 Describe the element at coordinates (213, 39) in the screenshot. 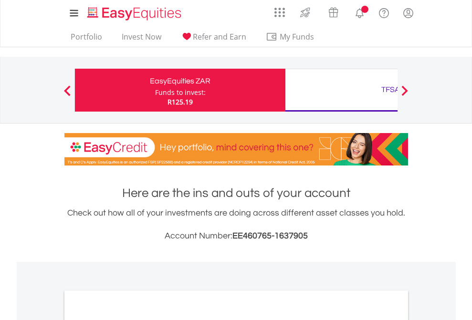

I see `a: Refer and Earn` at that location.